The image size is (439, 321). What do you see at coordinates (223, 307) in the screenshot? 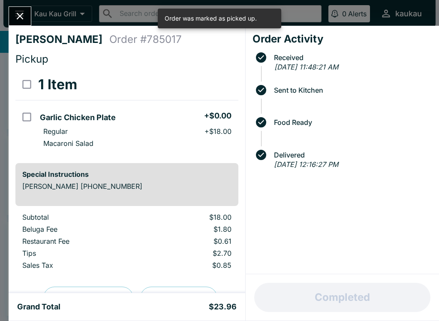
I see `h5: $23.96` at bounding box center [223, 307].